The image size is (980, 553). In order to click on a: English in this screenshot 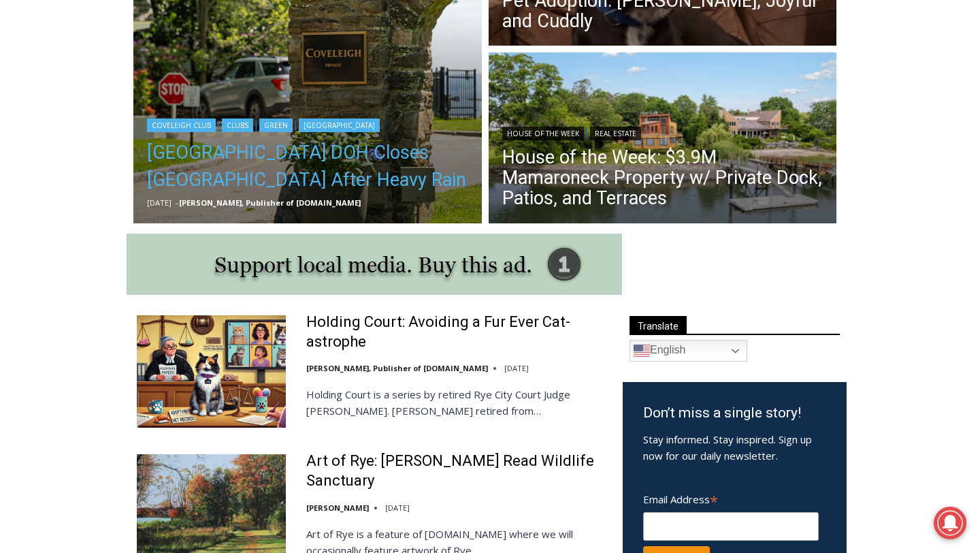, I will do `click(688, 351)`.